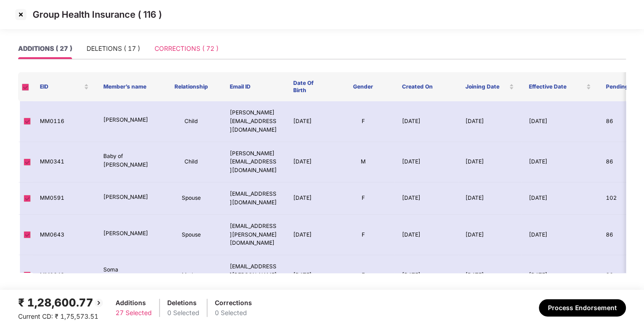 The image size is (644, 326). Describe the element at coordinates (64, 162) in the screenshot. I see `td: MM0341` at that location.